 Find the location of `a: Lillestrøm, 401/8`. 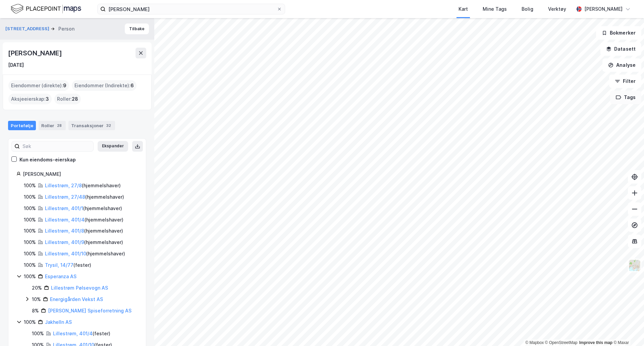

a: Lillestrøm, 401/8 is located at coordinates (64, 231).